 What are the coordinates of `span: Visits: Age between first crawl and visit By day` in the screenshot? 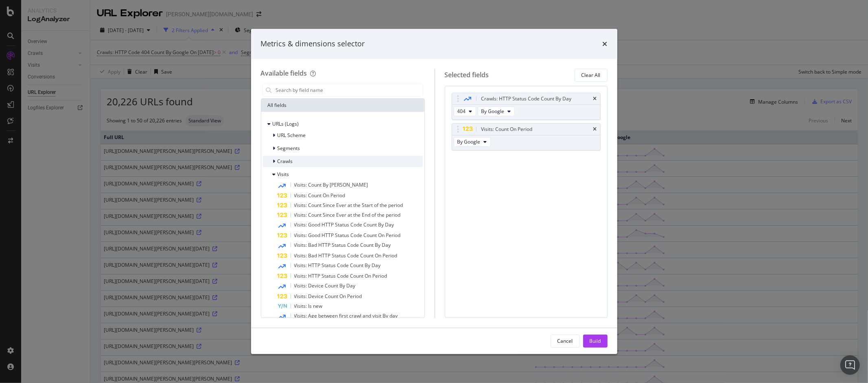 It's located at (346, 316).